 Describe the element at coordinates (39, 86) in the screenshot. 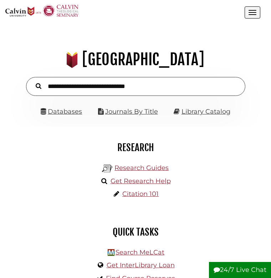

I see `i: Search` at that location.